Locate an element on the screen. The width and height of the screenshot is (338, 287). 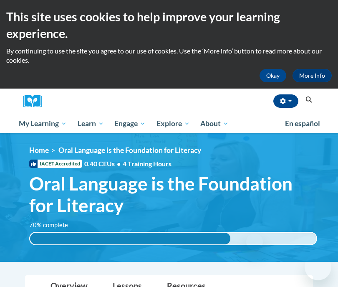
span: 4 Training Hours is located at coordinates (147, 163).